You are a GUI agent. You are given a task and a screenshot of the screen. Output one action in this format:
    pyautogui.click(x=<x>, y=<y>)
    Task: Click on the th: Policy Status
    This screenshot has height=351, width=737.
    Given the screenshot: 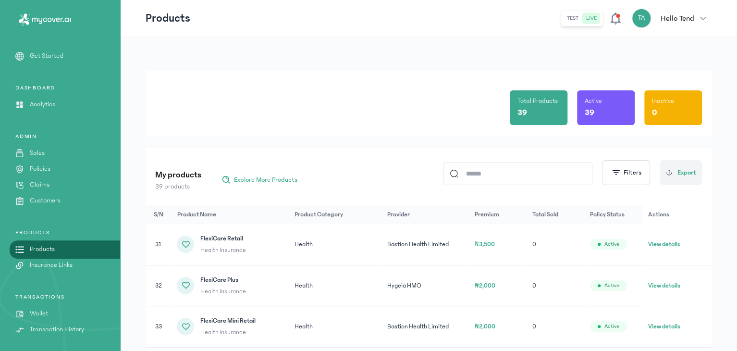 What is the action you would take?
    pyautogui.click(x=613, y=214)
    